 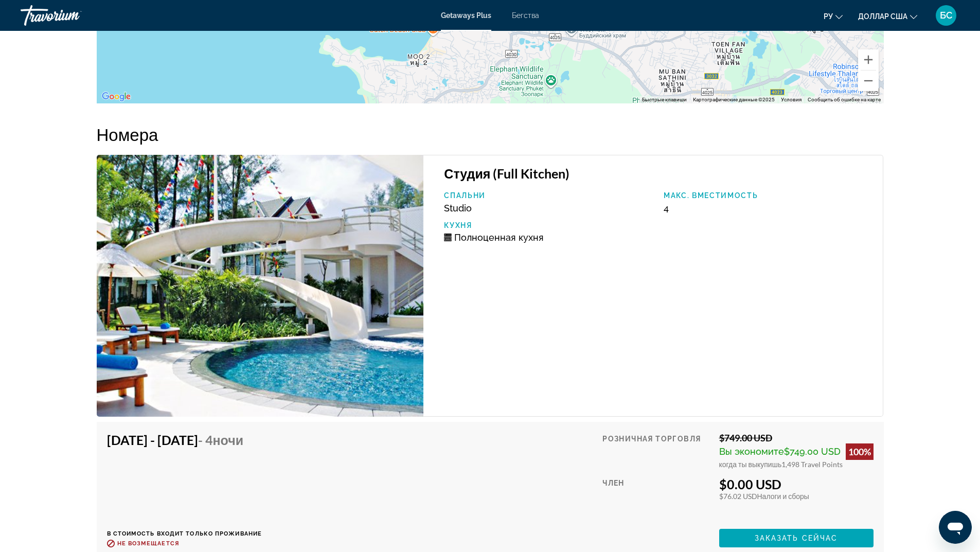 I want to click on a: Бегства, so click(x=525, y=15).